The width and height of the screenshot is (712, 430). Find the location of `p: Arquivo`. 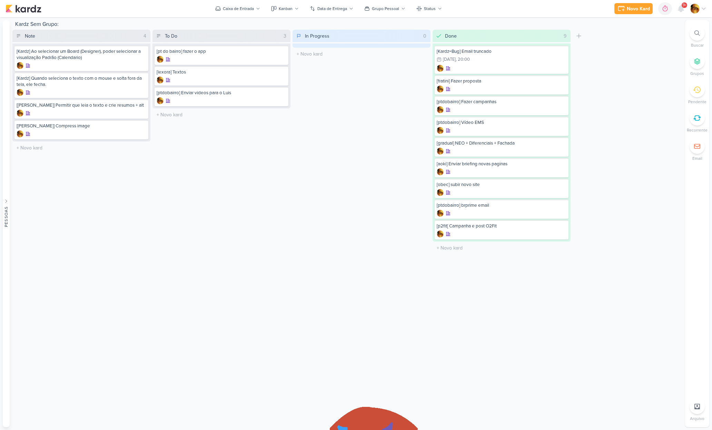

p: Arquivo is located at coordinates (697, 418).